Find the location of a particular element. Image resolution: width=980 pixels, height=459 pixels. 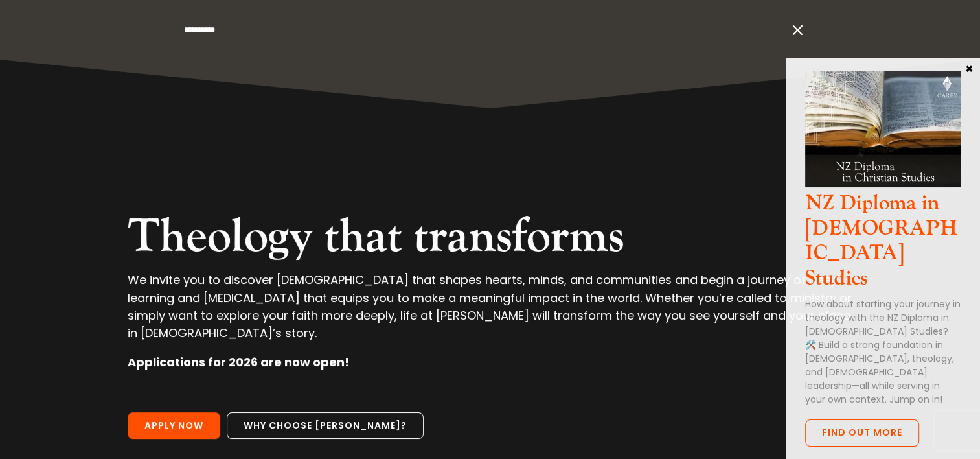

a: NZ Dip is located at coordinates (883, 183).